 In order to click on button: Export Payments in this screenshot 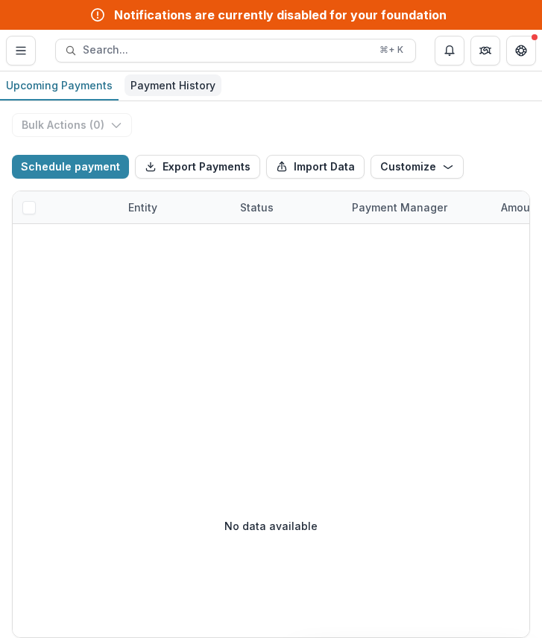, I will do `click(197, 167)`.